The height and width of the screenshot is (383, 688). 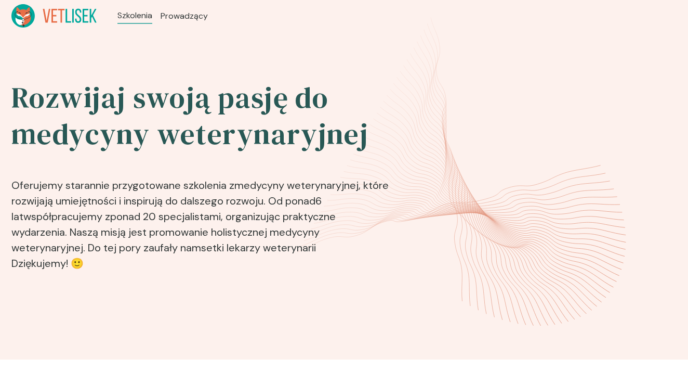 What do you see at coordinates (296, 185) in the screenshot?
I see `b: medycyny weterynaryjnej` at bounding box center [296, 185].